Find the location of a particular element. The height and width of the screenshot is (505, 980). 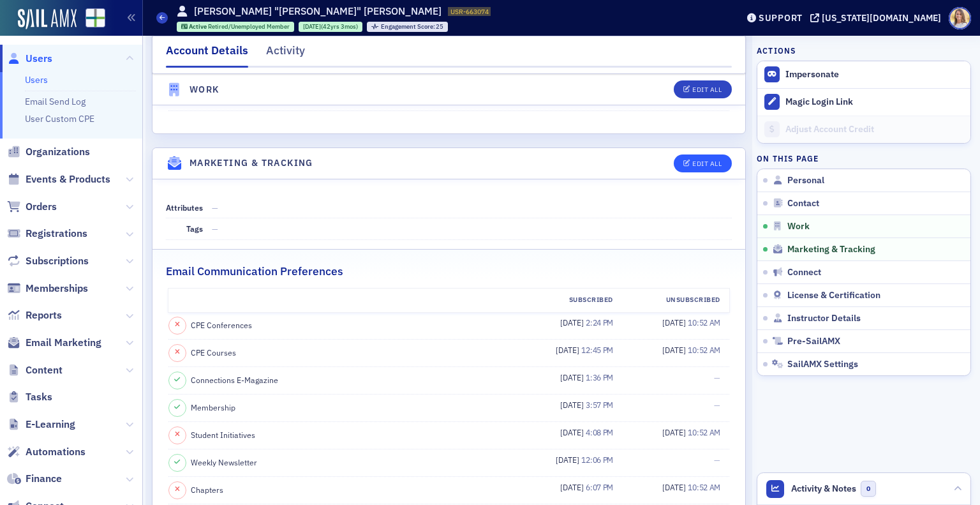

button: Impersonate is located at coordinates (812, 75).